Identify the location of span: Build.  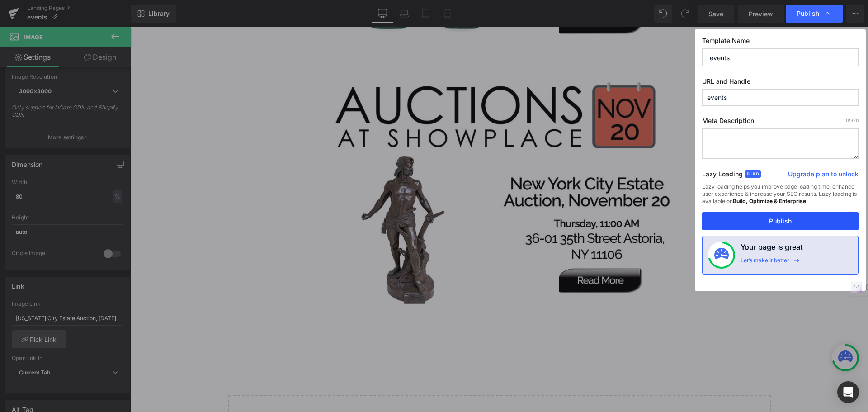
(754, 175).